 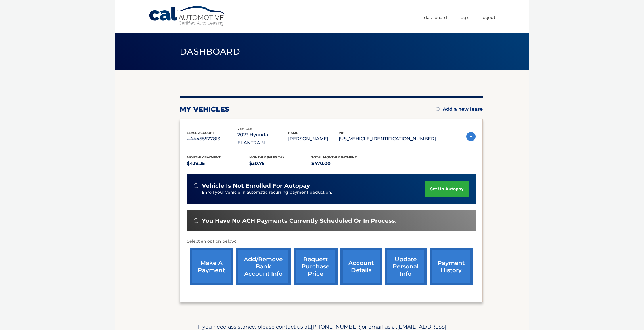 What do you see at coordinates (267, 157) in the screenshot?
I see `span: Monthly sales Tax` at bounding box center [267, 157].